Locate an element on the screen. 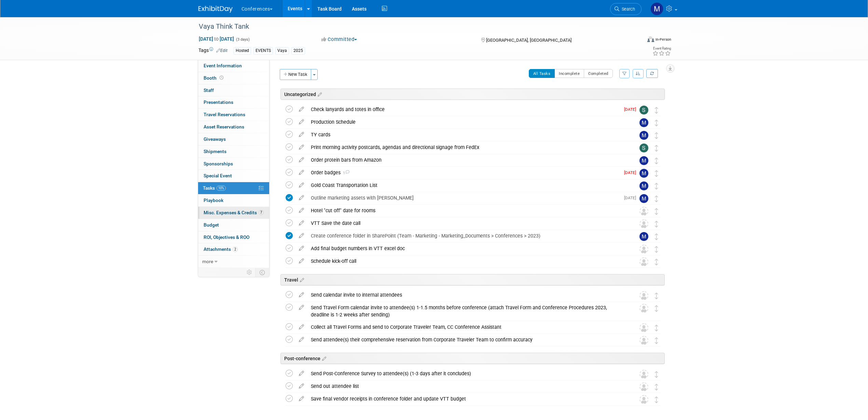 The width and height of the screenshot is (868, 420). img: Sophie Buffo is located at coordinates (644, 110).